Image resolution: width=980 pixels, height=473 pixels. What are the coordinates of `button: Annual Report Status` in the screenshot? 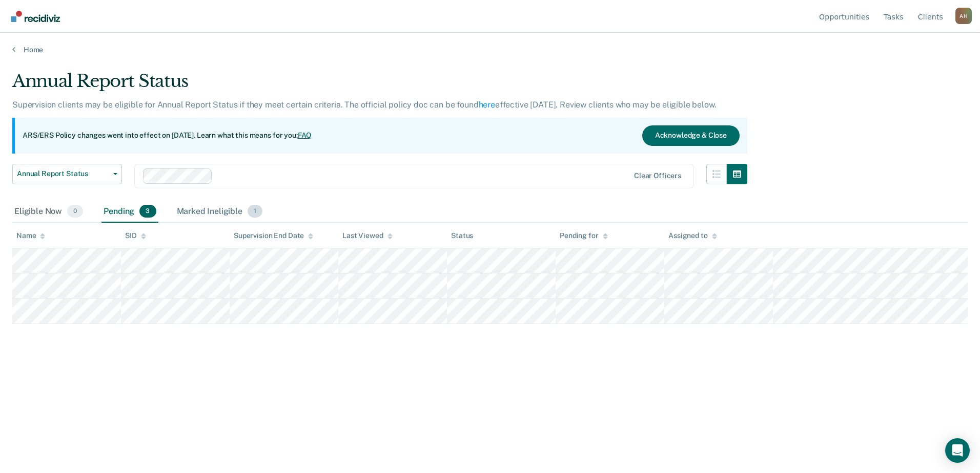 It's located at (67, 174).